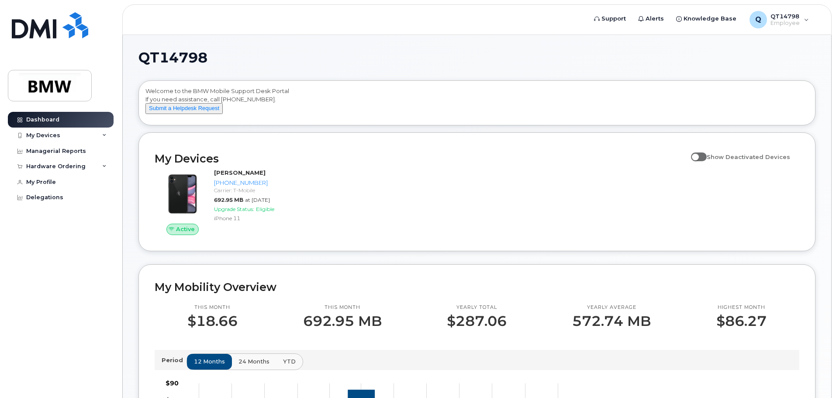  What do you see at coordinates (421, 159) in the screenshot?
I see `h2: My Devices` at bounding box center [421, 159].